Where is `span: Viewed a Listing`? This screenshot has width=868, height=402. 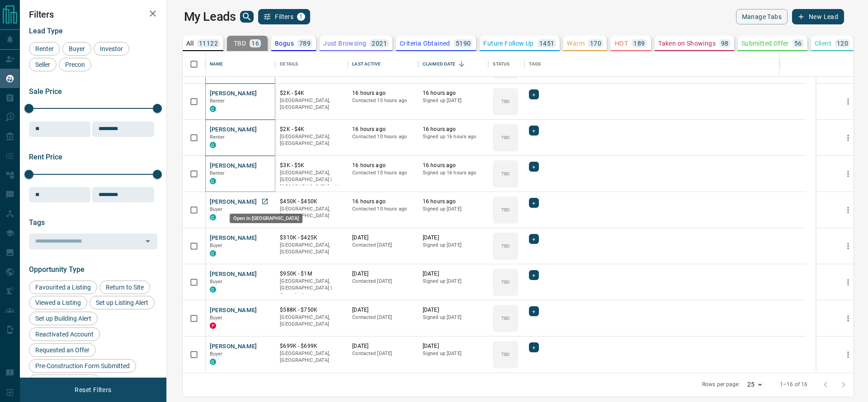 span: Viewed a Listing is located at coordinates (58, 303).